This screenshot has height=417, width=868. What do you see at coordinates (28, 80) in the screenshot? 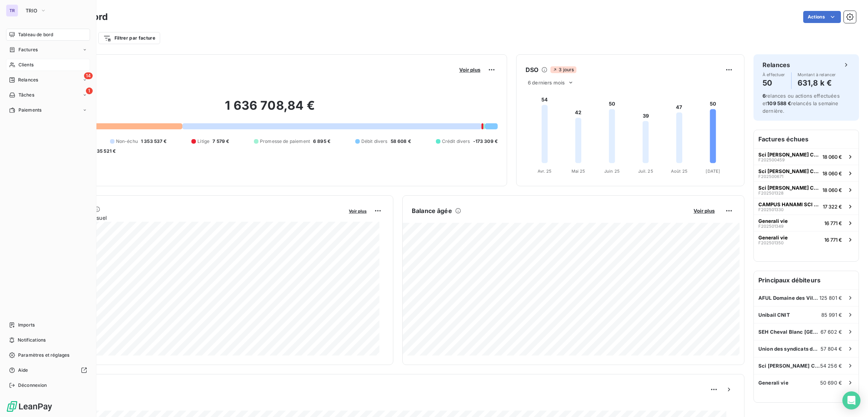
I see `span: Relances` at bounding box center [28, 80].